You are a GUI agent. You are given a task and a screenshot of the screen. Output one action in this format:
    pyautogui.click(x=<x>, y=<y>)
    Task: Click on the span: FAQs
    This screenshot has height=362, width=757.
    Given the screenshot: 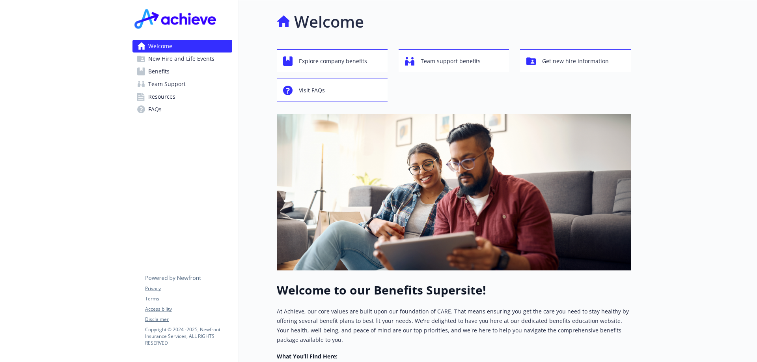 What is the action you would take?
    pyautogui.click(x=155, y=109)
    